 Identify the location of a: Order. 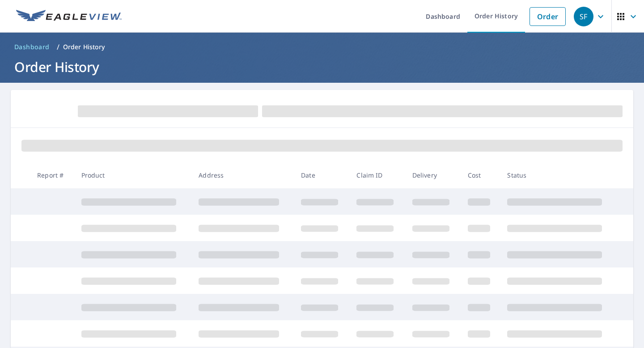
(547, 17).